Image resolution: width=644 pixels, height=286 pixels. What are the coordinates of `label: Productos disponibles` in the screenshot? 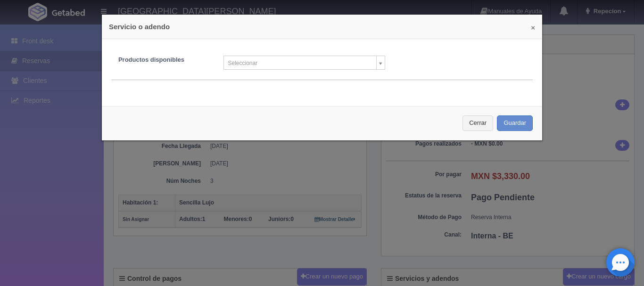 It's located at (164, 60).